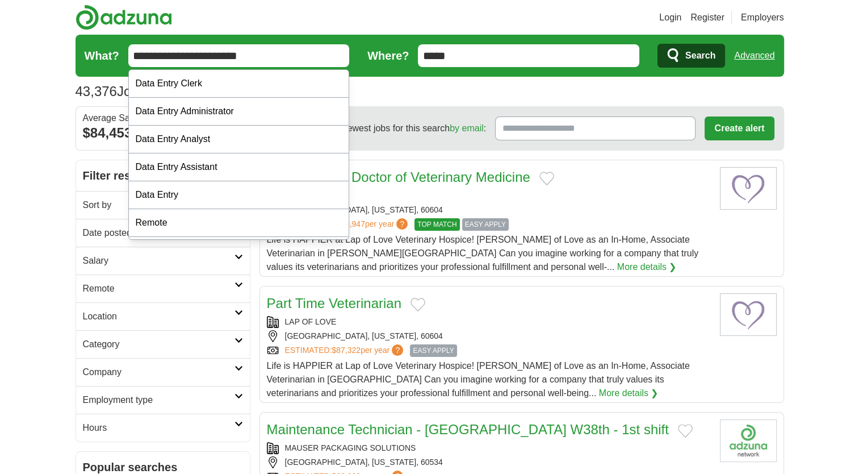 The image size is (859, 474). What do you see at coordinates (670, 18) in the screenshot?
I see `a: Login` at bounding box center [670, 18].